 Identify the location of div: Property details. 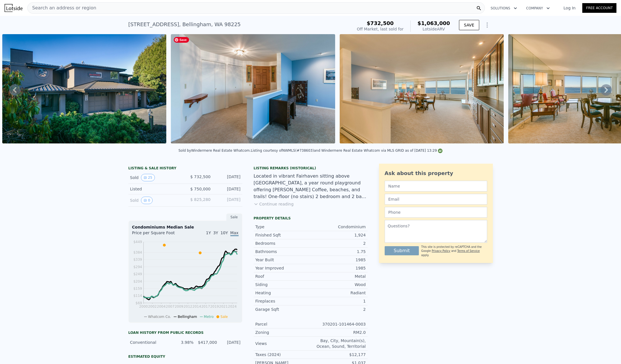
(311, 219).